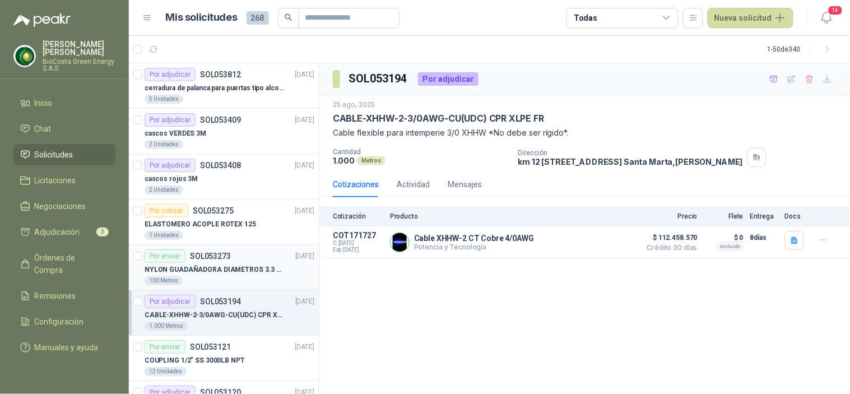 This screenshot has height=394, width=850. What do you see at coordinates (202, 17) in the screenshot?
I see `h1: Mis solicitudes` at bounding box center [202, 17].